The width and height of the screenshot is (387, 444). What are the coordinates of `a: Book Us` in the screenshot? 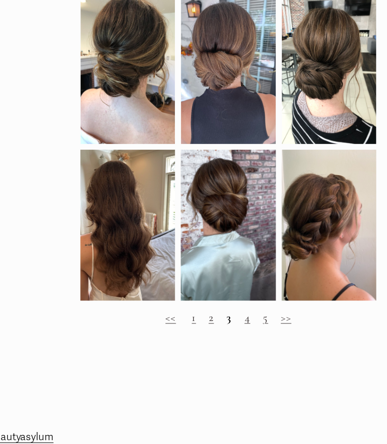 It's located at (11, 231).